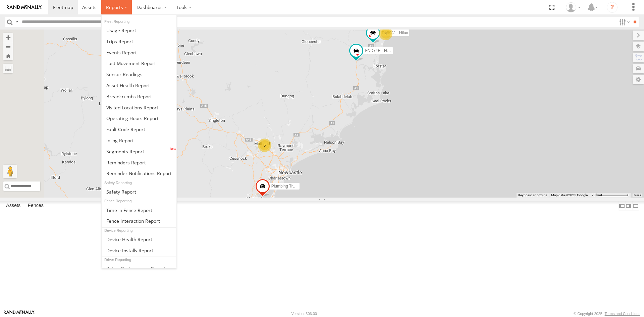  What do you see at coordinates (304, 314) in the screenshot?
I see `div: Version: 306.00` at bounding box center [304, 314].